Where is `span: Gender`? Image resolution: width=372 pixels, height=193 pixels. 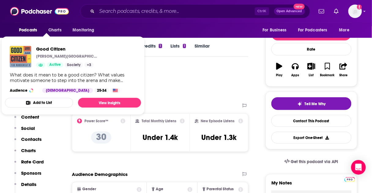 span: Gender is located at coordinates (89, 190).